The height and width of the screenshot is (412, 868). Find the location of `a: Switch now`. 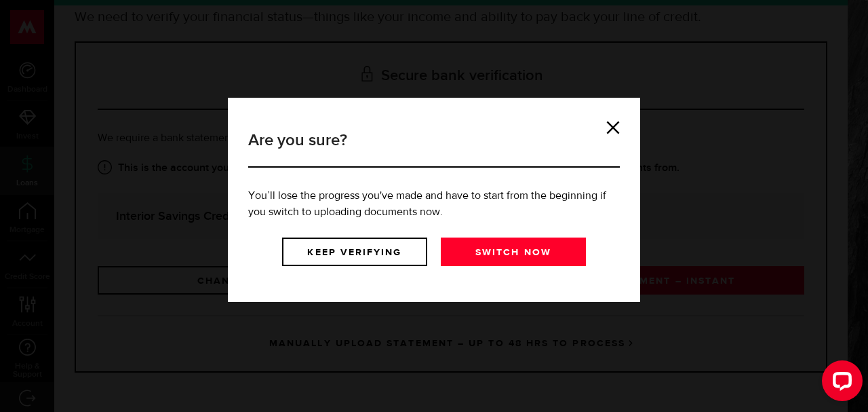

a: Switch now is located at coordinates (513, 251).